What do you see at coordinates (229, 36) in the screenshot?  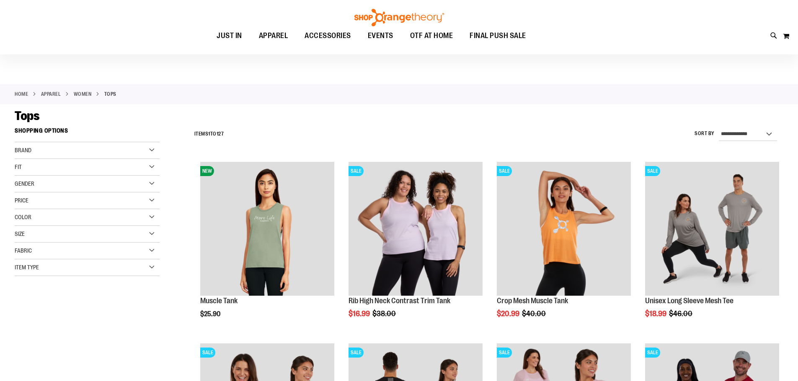 I see `a: JUST IN` at bounding box center [229, 36].